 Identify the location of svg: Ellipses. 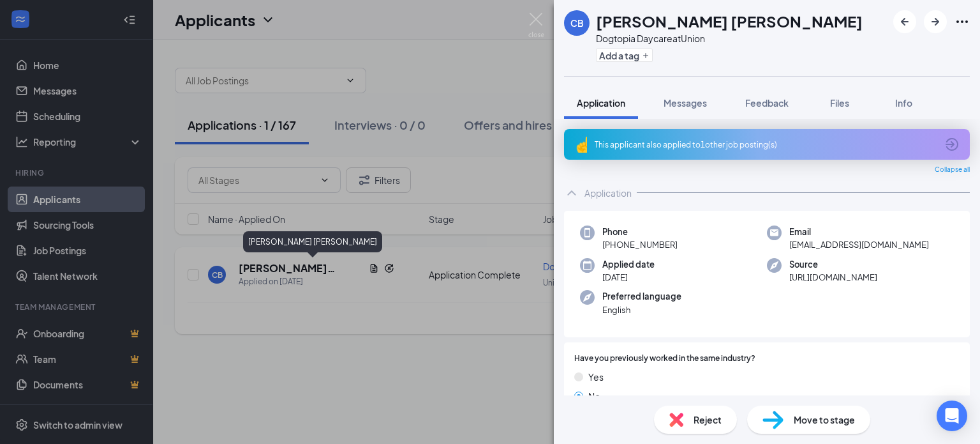
(962, 22).